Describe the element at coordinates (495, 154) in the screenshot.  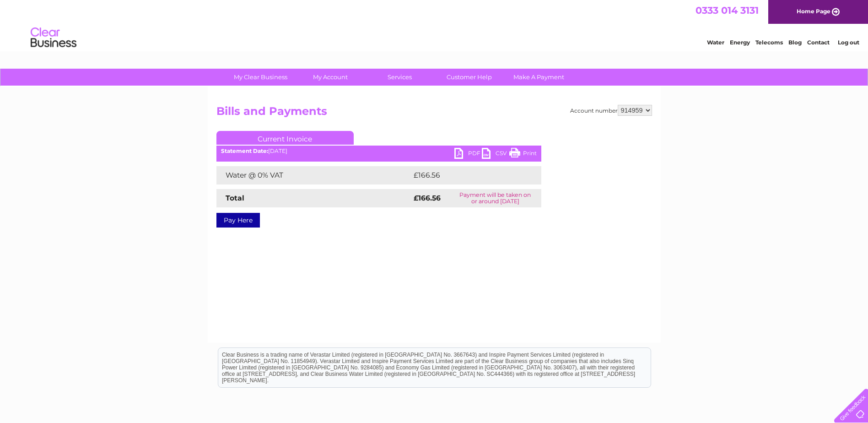
I see `a: CSV` at that location.